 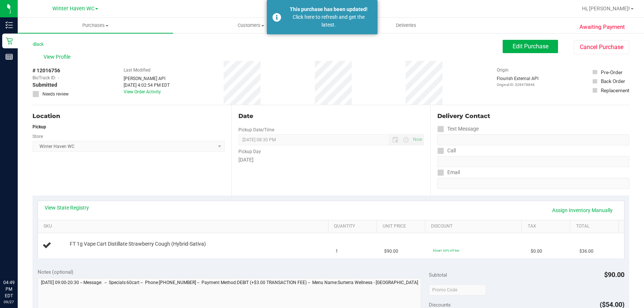 What do you see at coordinates (354, 227) in the screenshot?
I see `a: Quantity` at bounding box center [354, 227].